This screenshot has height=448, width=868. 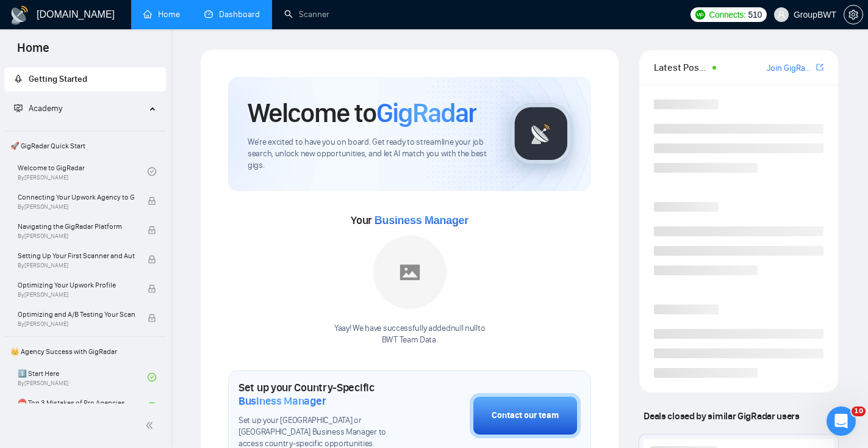 I want to click on span: Navigating the GigRadar Platform, so click(x=76, y=227).